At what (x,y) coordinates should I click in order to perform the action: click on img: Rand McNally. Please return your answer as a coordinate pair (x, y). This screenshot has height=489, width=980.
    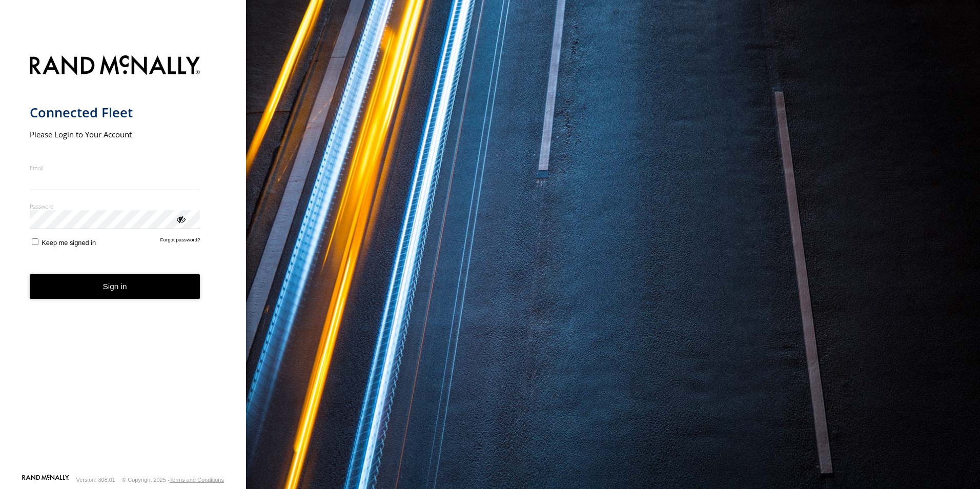
    Looking at the image, I should click on (115, 66).